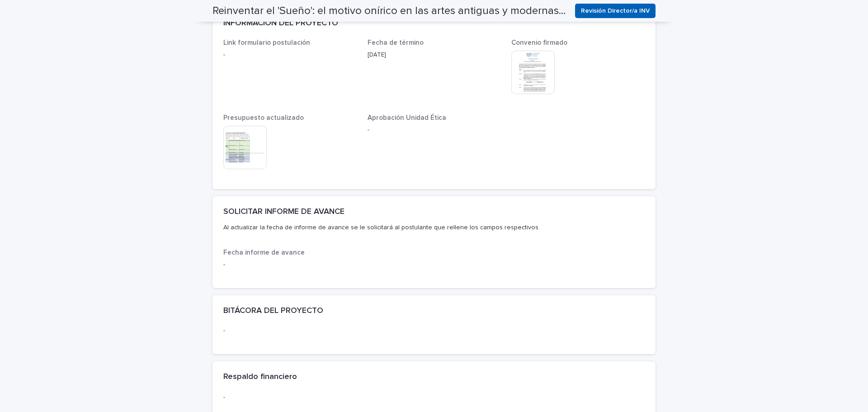 The height and width of the screenshot is (412, 868). What do you see at coordinates (264, 252) in the screenshot?
I see `span: Fecha informe de avance` at bounding box center [264, 252].